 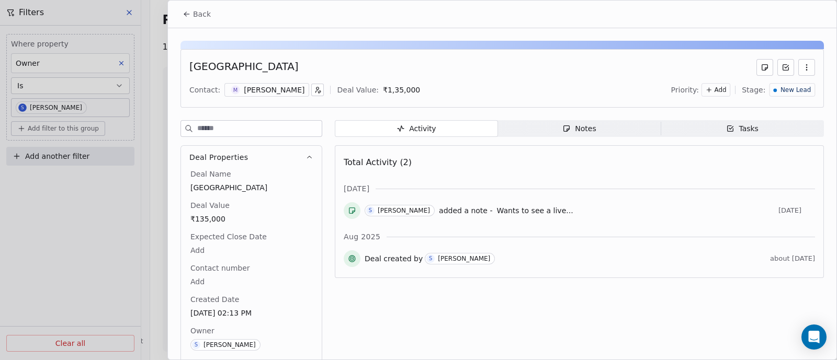 I want to click on div: Deal Value:, so click(x=357, y=90).